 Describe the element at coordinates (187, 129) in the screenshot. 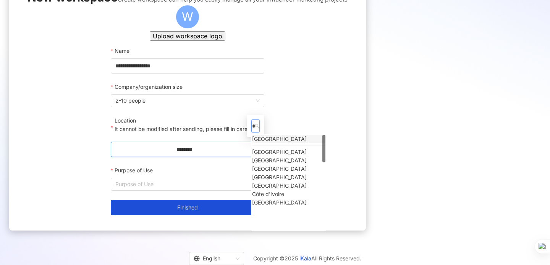

I see `p: It cannot be modified after sending, please fill in carefully.` at that location.